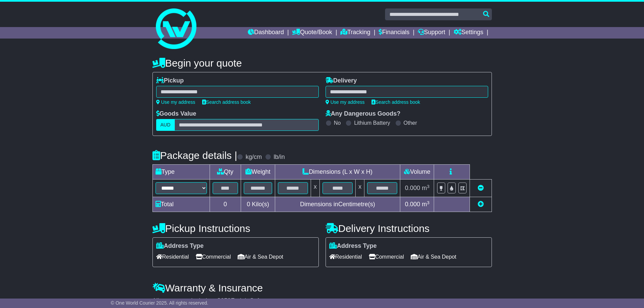 This screenshot has height=308, width=644. Describe the element at coordinates (225, 205) in the screenshot. I see `td: 0` at that location.